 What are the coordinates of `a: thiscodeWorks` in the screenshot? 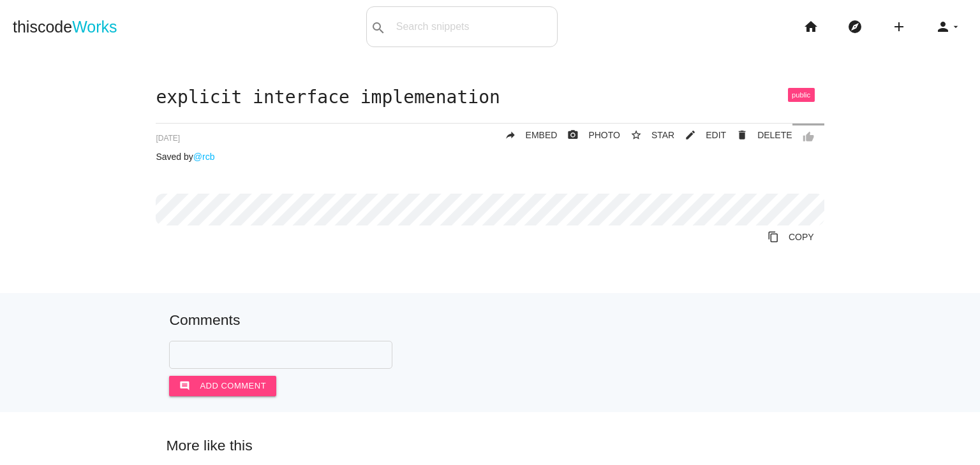 It's located at (65, 27).